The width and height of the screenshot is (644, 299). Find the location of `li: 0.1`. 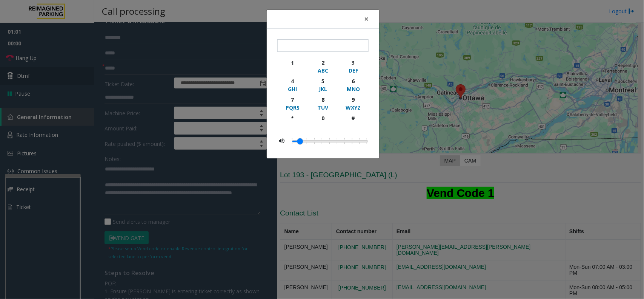

li: 0.1 is located at coordinates (307, 141).